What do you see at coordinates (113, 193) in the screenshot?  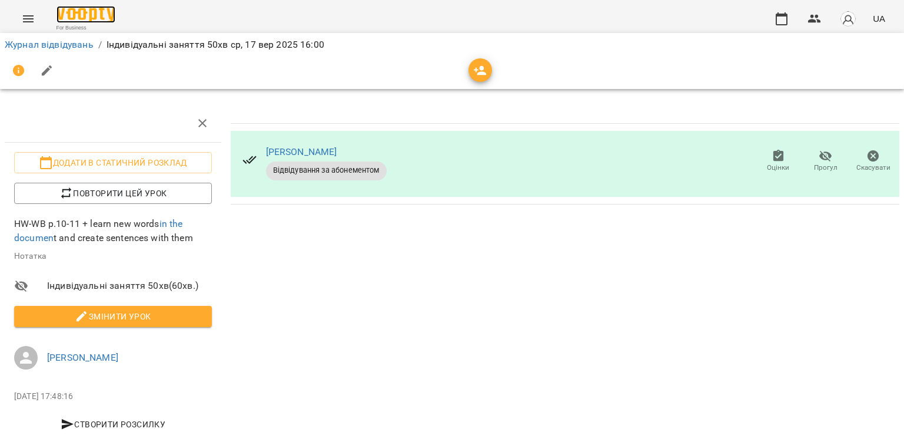 I see `span: Повторити цей урок` at bounding box center [113, 193].